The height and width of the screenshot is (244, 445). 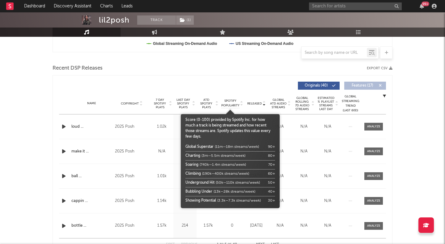 What do you see at coordinates (91, 201) in the screenshot?
I see `a: cappin ...` at bounding box center [91, 201].